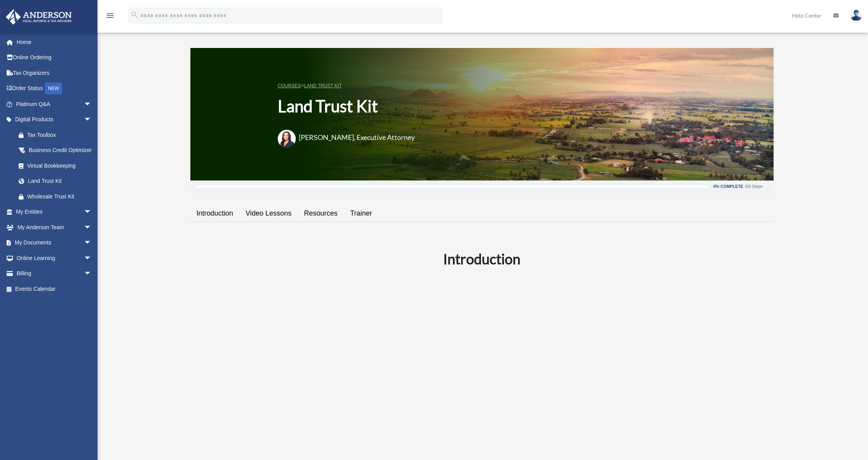 The height and width of the screenshot is (460, 868). I want to click on div: Virtual Bookkeeping, so click(61, 166).